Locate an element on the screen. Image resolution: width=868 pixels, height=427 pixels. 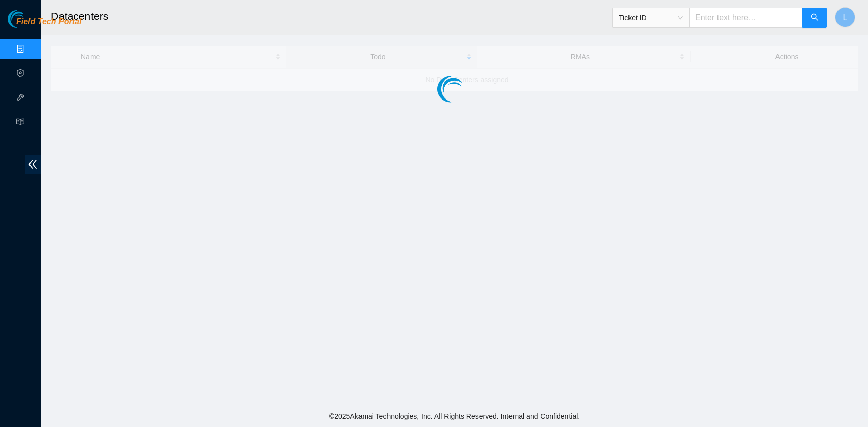
span: read is located at coordinates (20, 124).